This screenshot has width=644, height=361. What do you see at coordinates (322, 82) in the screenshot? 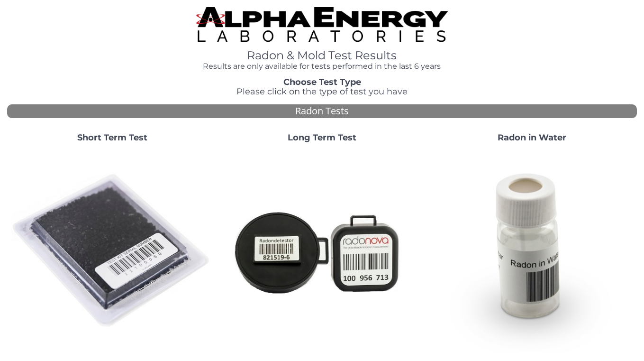
I see `strong: Choose Test Type` at bounding box center [322, 82].